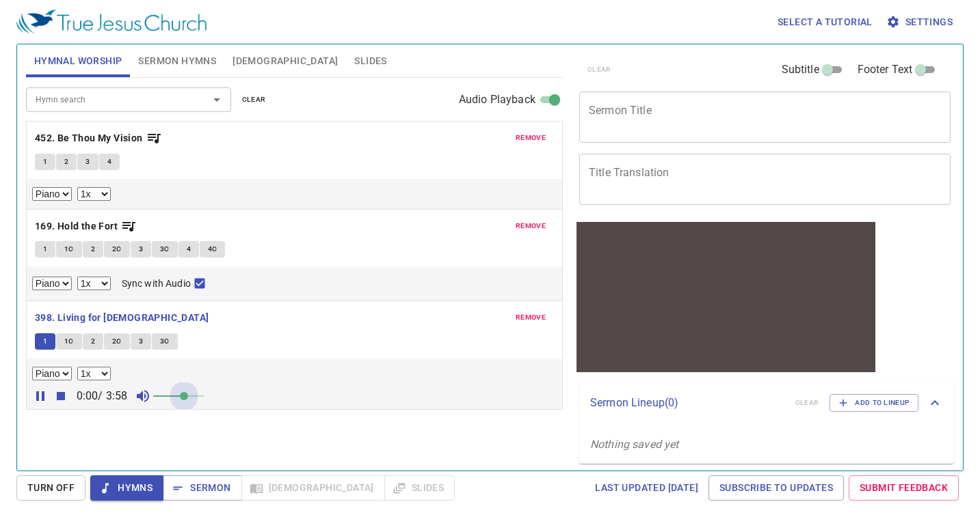  What do you see at coordinates (825, 22) in the screenshot?
I see `button: Select a tutorial` at bounding box center [825, 22].